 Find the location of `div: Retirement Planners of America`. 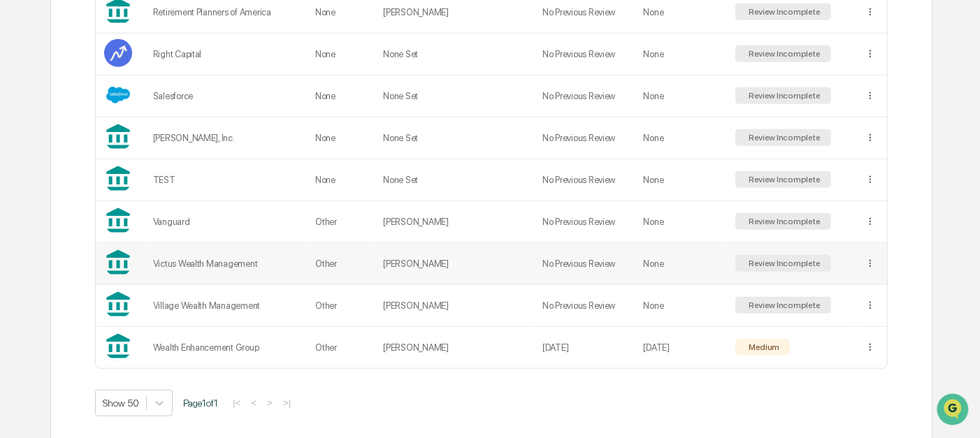

div: Retirement Planners of America is located at coordinates (225, 11).